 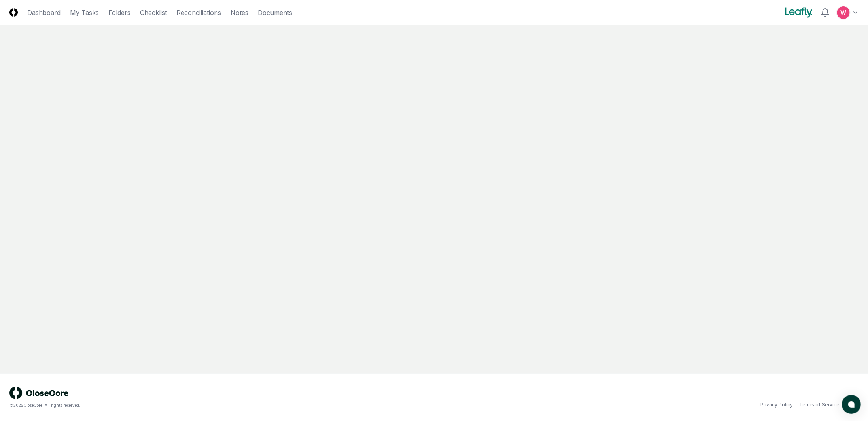 What do you see at coordinates (239, 12) in the screenshot?
I see `a: Notes` at bounding box center [239, 12].